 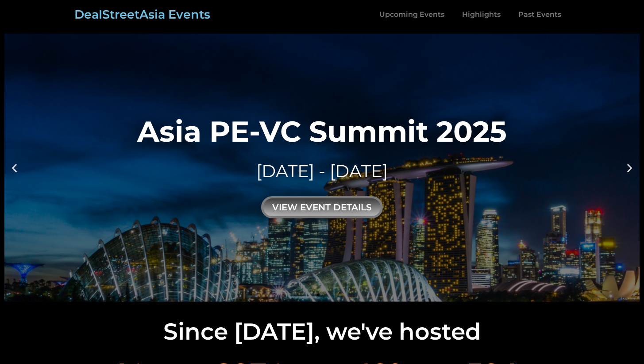 I want to click on span: Go to slide 1, so click(x=319, y=295).